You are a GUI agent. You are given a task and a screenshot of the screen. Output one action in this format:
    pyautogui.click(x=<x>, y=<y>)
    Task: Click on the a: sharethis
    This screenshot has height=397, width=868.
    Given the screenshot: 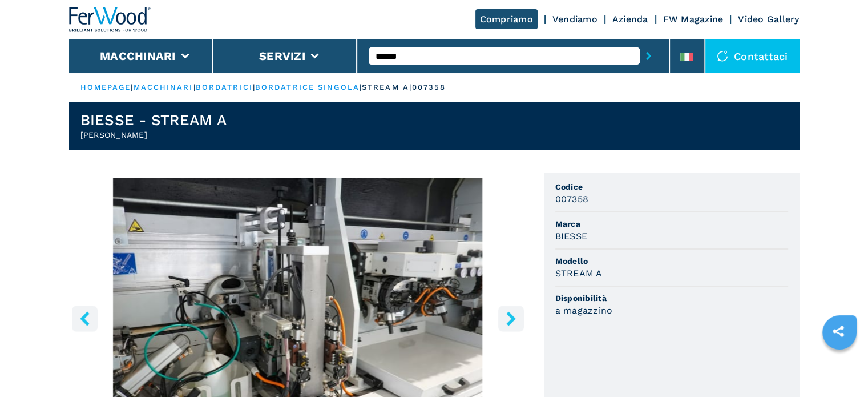 What is the action you would take?
    pyautogui.click(x=839, y=331)
    